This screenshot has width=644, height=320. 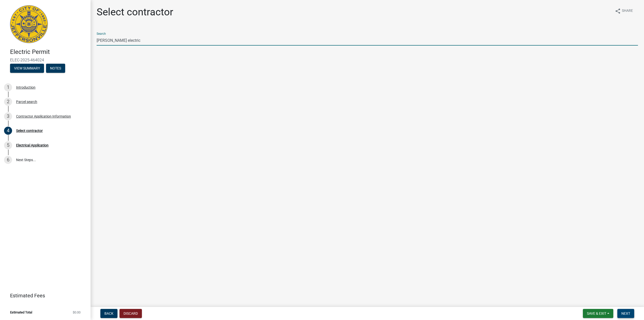 What do you see at coordinates (109, 314) in the screenshot?
I see `span: Back` at bounding box center [109, 314].